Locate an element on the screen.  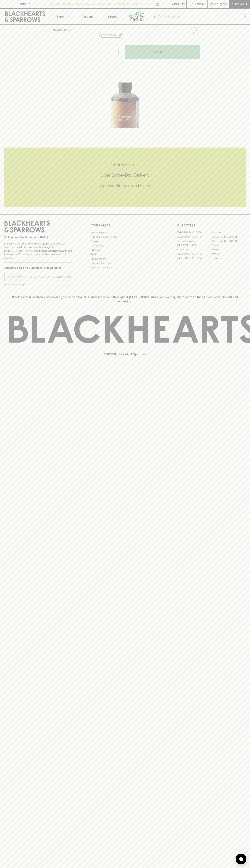
a: Gift Cards is located at coordinates (125, 250).